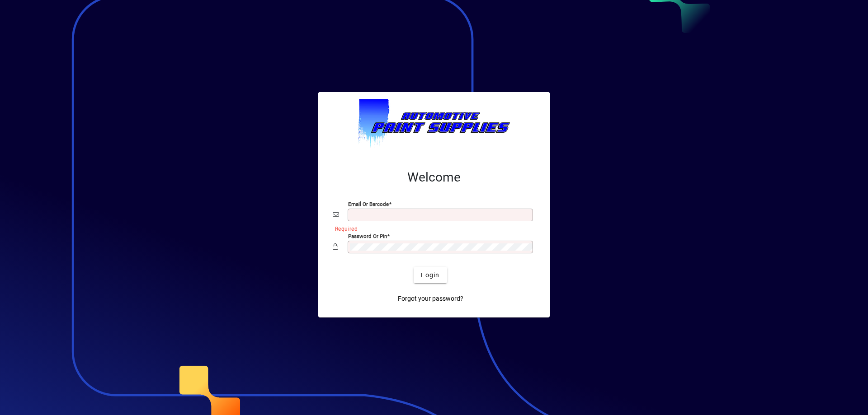 The width and height of the screenshot is (868, 415). Describe the element at coordinates (368, 204) in the screenshot. I see `mat-label: Email or Barcode` at that location.